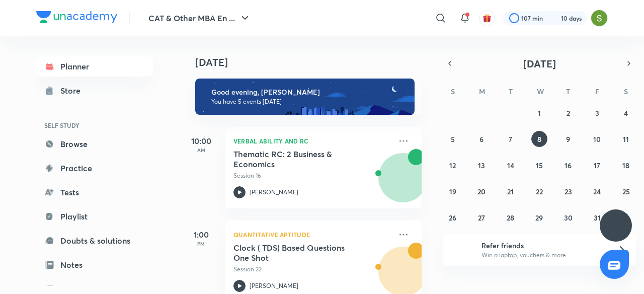  What do you see at coordinates (453, 165) in the screenshot?
I see `button: October 12, 2025` at bounding box center [453, 165].